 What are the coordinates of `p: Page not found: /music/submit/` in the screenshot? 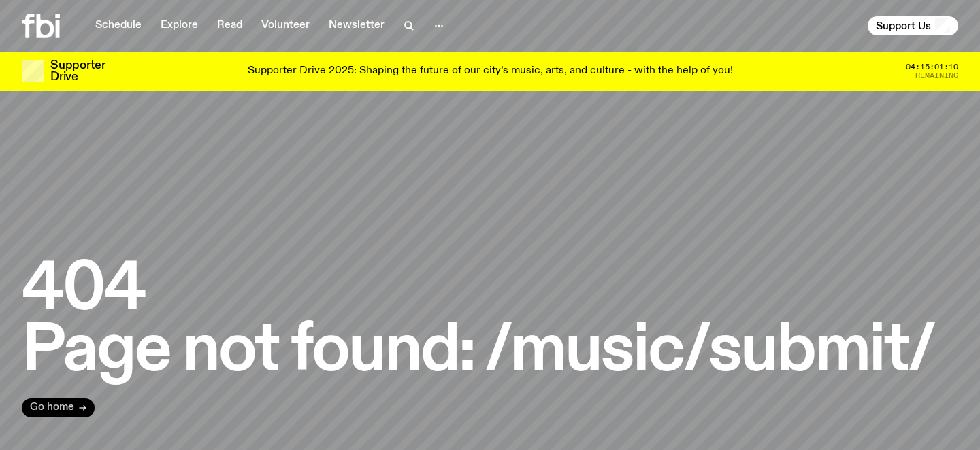 It's located at (479, 352).